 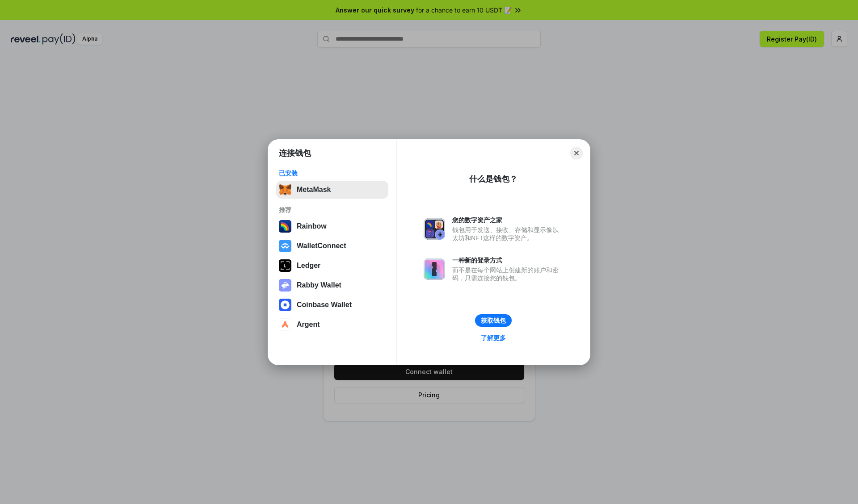 What do you see at coordinates (332, 190) in the screenshot?
I see `button: MetaMask` at bounding box center [332, 190].